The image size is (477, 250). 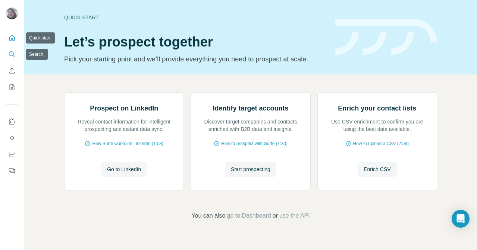 I want to click on button: Start prospecting, so click(x=250, y=170).